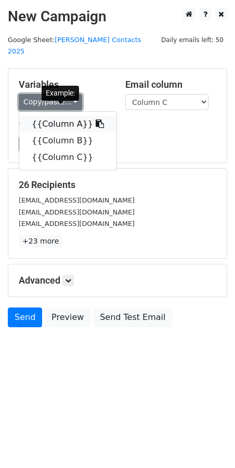 This screenshot has width=235, height=468. What do you see at coordinates (170, 85) in the screenshot?
I see `h5: Email column` at bounding box center [170, 85].